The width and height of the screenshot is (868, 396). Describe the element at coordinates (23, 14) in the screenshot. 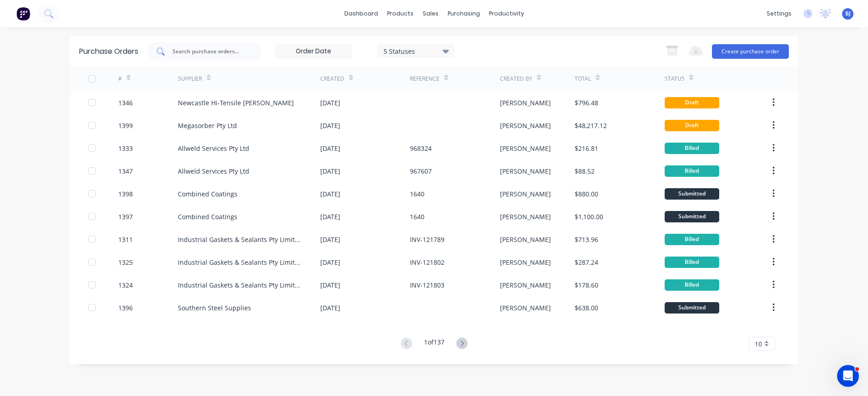

I see `img: Factory` at that location.